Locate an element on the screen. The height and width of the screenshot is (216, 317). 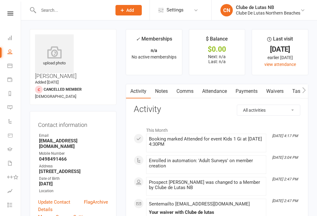
a: Assessments is located at coordinates (14, 192).